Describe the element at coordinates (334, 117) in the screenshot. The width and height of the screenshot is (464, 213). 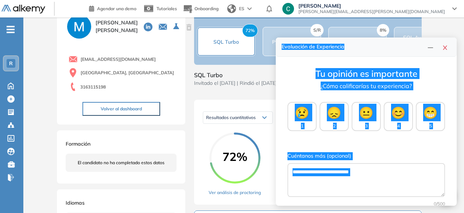
I see `button: 😞2` at that location.